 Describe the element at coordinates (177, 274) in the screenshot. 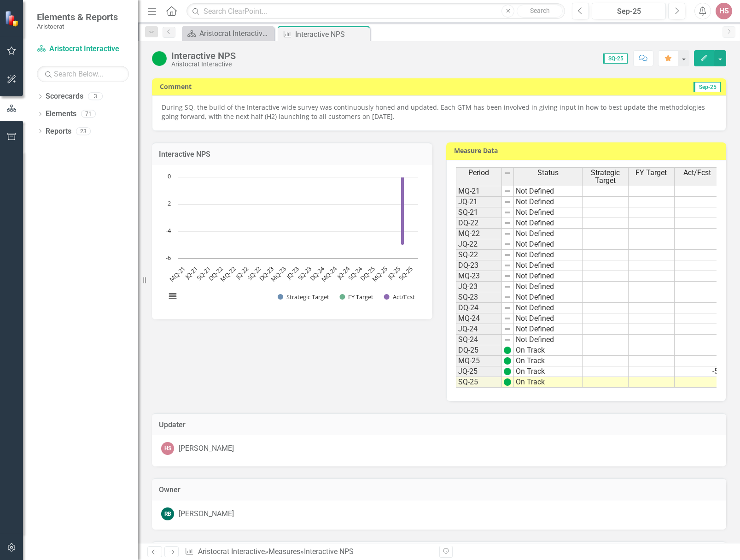

I see `text: MQ-21` at that location.